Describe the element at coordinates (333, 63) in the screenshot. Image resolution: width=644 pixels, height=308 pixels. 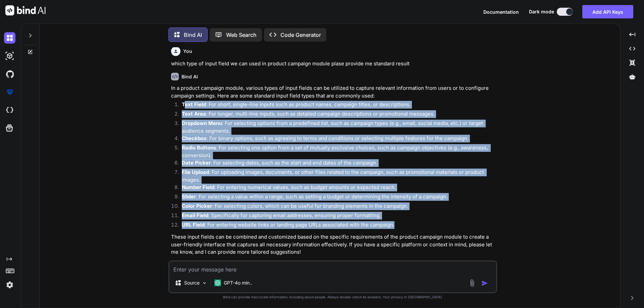
I see `p: which type of input field we can used in product campaign module plase provide me standard result` at that location.